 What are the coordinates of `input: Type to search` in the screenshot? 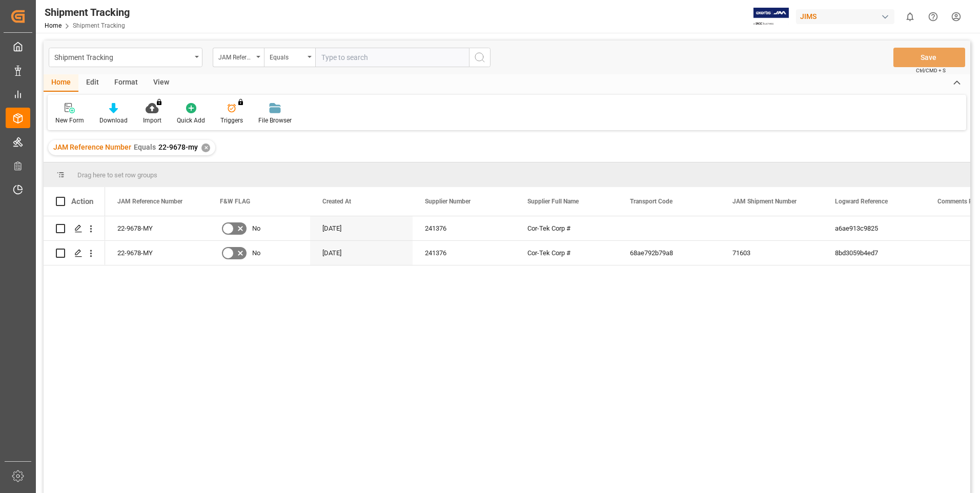 It's located at (392, 58).